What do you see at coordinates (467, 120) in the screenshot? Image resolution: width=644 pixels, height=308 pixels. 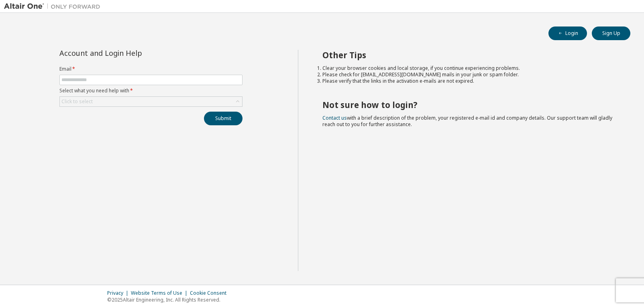 I see `span: with a brief description of the problem, your registered e-mail id and company details. Our suppo...` at bounding box center [467, 120].